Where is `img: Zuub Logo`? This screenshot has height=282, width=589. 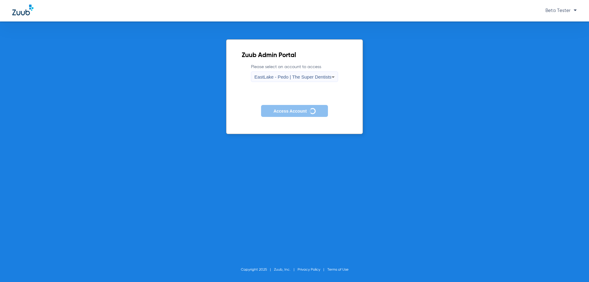 img: Zuub Logo is located at coordinates (23, 10).